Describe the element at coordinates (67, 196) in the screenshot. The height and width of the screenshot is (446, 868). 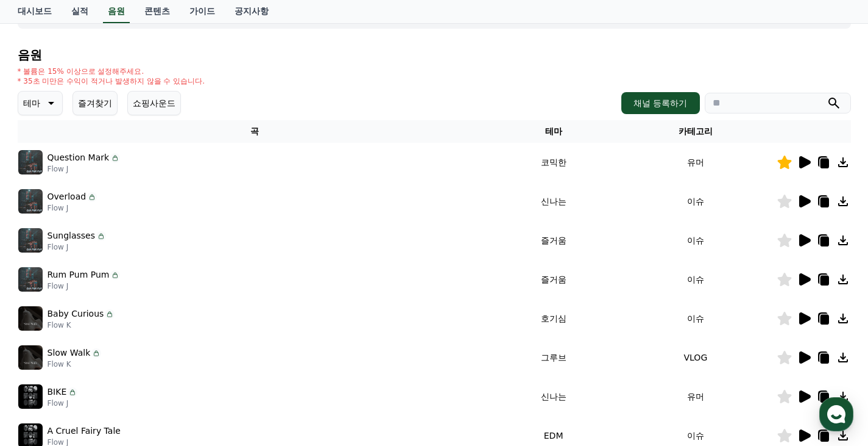
I see `p: Overload` at that location.